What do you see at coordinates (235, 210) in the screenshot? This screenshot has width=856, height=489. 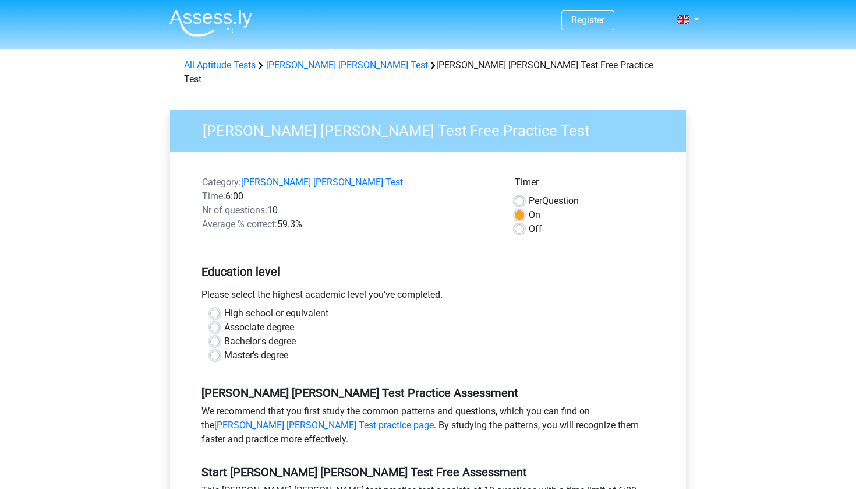 I see `span: Nr of questions:` at bounding box center [235, 210].